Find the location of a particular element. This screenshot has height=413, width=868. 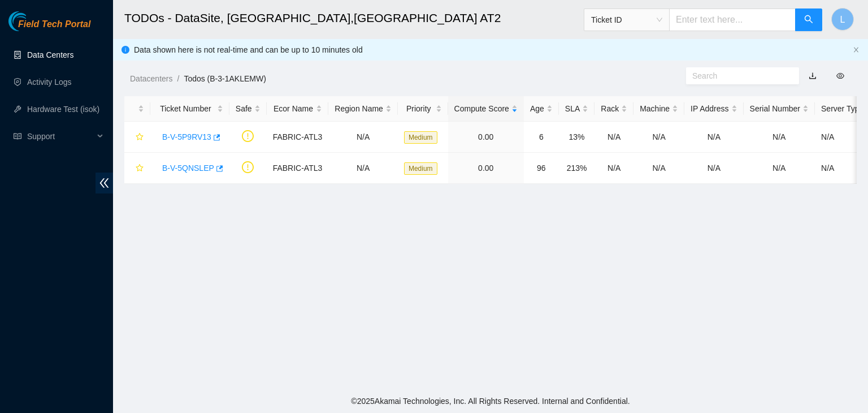

button: search is located at coordinates (808, 20).